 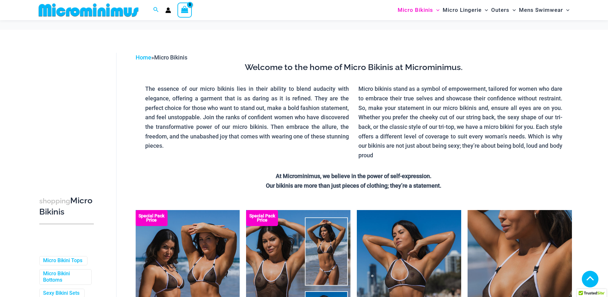 I want to click on h3: Micro Bikinis, so click(x=66, y=206).